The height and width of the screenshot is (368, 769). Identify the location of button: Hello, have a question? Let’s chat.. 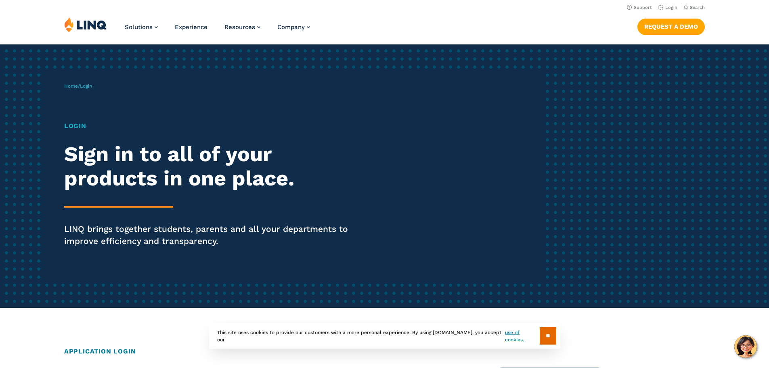
(745, 346).